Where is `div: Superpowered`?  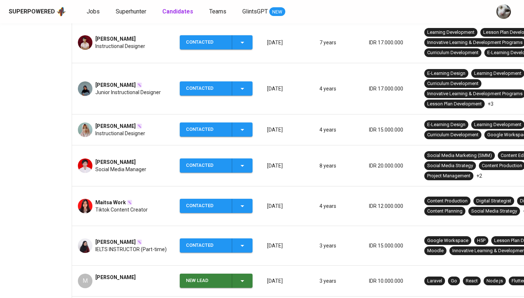 div: Superpowered is located at coordinates (32, 12).